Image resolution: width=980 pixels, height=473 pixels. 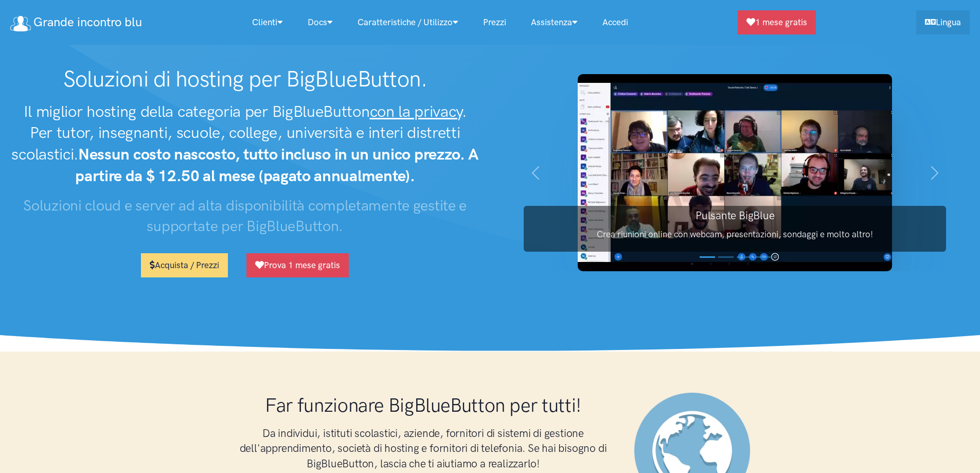 I want to click on h1: Far funzionare BigBlueButton per tutti!, so click(x=423, y=405).